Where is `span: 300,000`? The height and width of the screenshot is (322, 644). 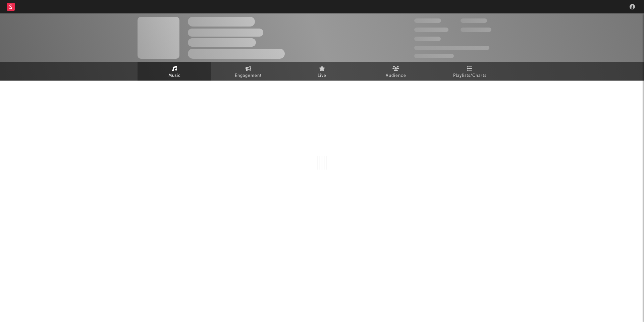 span: 300,000 is located at coordinates (427, 21).